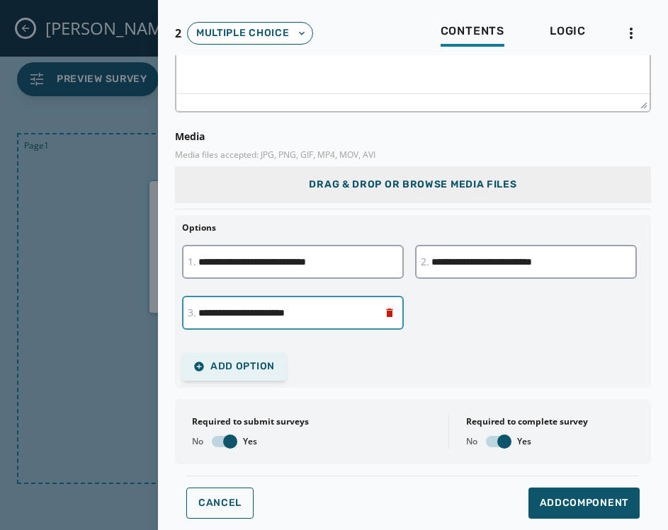  What do you see at coordinates (237, 19) in the screenshot?
I see `body: Rich Text Area` at bounding box center [237, 19].